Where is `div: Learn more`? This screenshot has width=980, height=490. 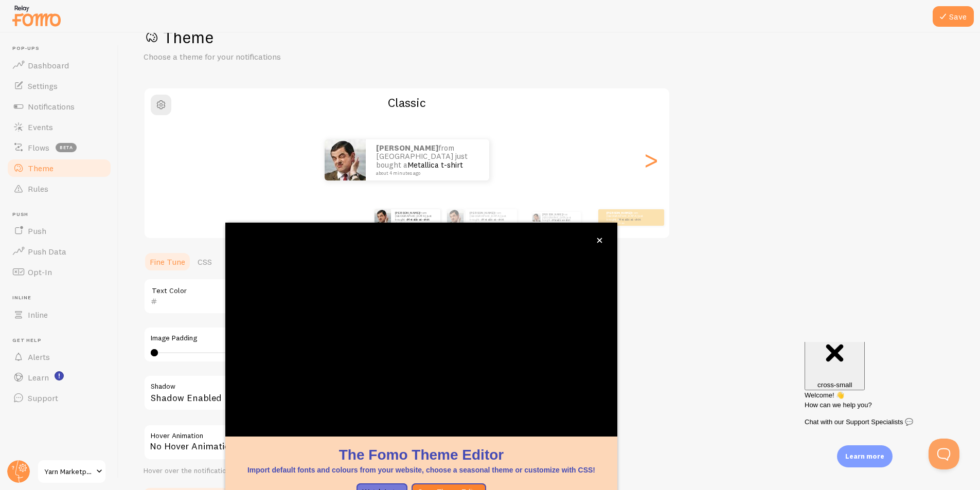 div: Learn more is located at coordinates (865, 456).